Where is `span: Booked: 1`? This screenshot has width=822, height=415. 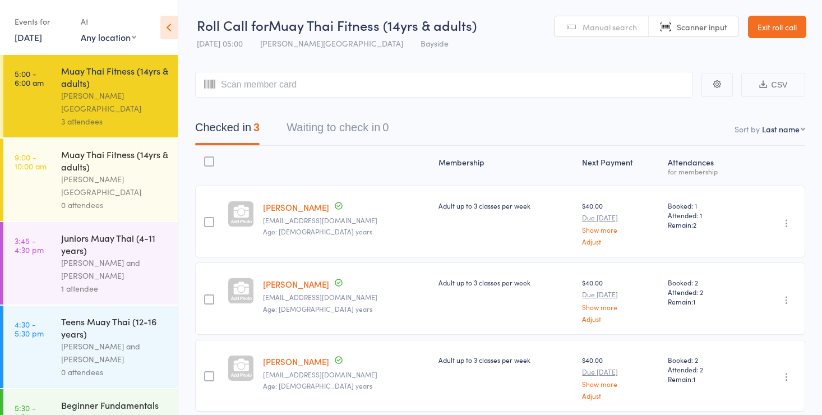 span: Booked: 1 is located at coordinates (705, 205).